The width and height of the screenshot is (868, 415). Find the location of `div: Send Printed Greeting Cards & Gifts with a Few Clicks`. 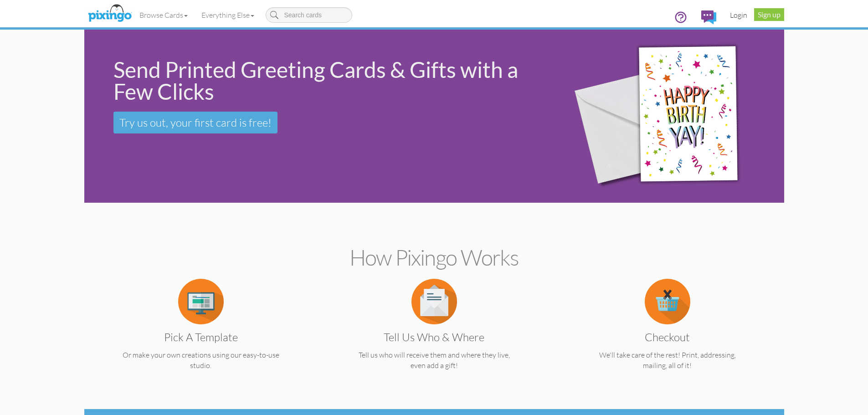

div: Send Printed Greeting Cards & Gifts with a Few Clicks is located at coordinates (329, 81).